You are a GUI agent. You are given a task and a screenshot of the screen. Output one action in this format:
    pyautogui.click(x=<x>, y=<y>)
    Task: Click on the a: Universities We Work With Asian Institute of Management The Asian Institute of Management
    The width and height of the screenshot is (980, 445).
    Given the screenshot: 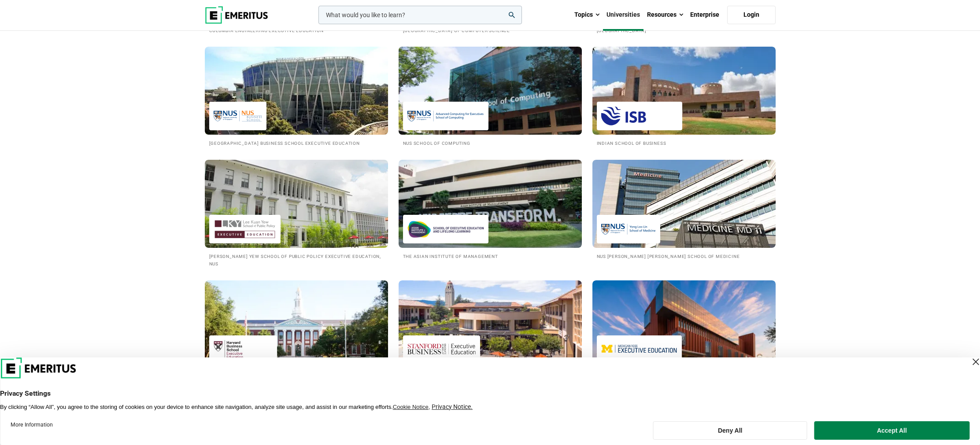 What is the action you would take?
    pyautogui.click(x=490, y=209)
    